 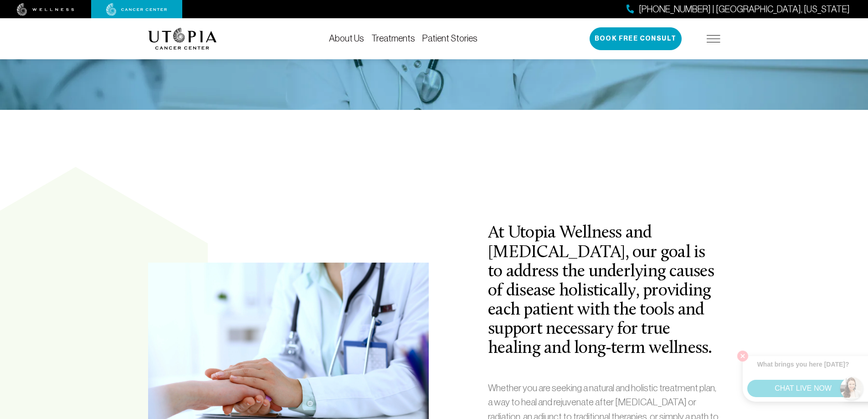 I want to click on a: Treatments, so click(x=393, y=39).